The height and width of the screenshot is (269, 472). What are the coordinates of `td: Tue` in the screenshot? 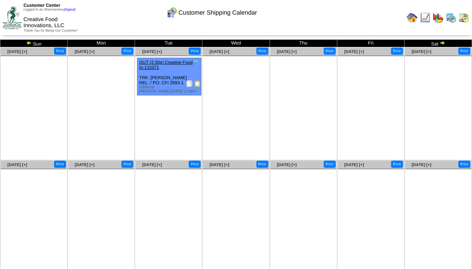 It's located at (169, 44).